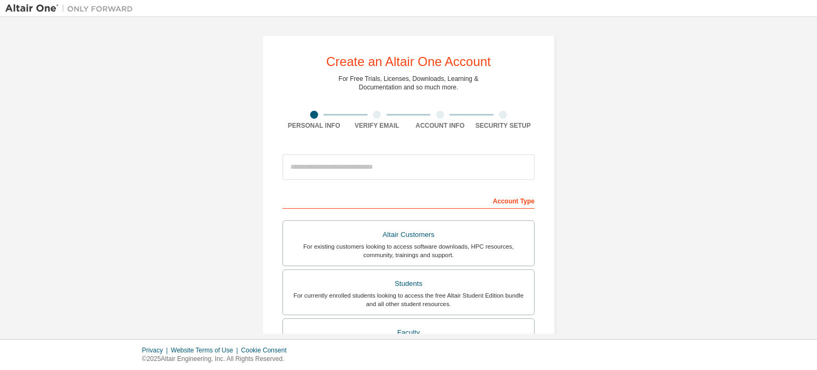  I want to click on div: Personal Info, so click(314, 126).